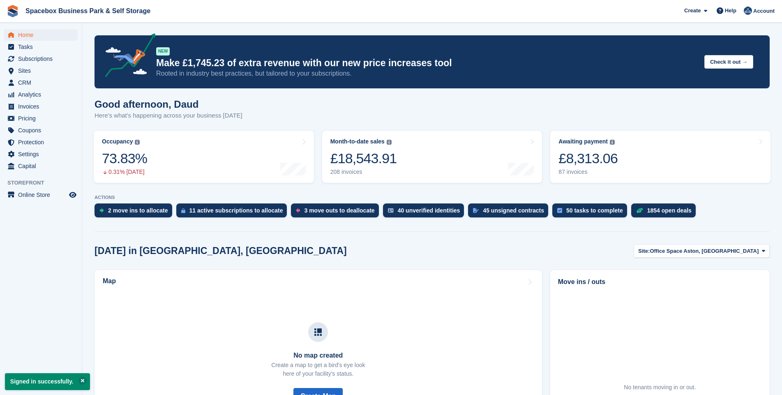 Image resolution: width=782 pixels, height=395 pixels. I want to click on div: Month-to-date sales, so click(358, 141).